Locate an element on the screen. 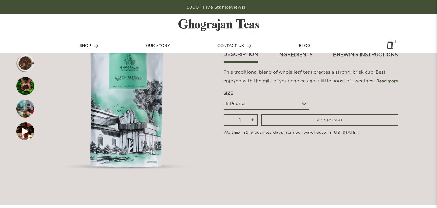 The height and width of the screenshot is (208, 437). a: OUR STORY is located at coordinates (158, 46).